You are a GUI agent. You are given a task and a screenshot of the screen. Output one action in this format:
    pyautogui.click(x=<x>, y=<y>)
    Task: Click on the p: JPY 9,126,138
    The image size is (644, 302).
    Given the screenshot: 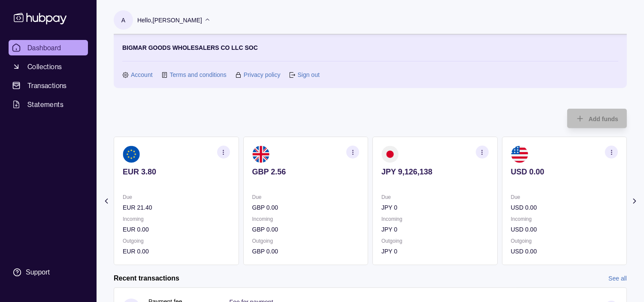 What is the action you would take?
    pyautogui.click(x=435, y=172)
    